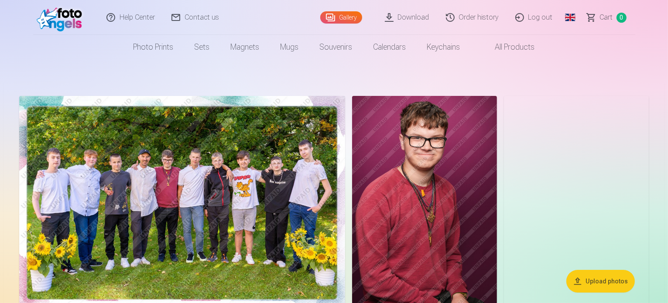 The height and width of the screenshot is (303, 668). What do you see at coordinates (390, 47) in the screenshot?
I see `a: Calendars` at bounding box center [390, 47].